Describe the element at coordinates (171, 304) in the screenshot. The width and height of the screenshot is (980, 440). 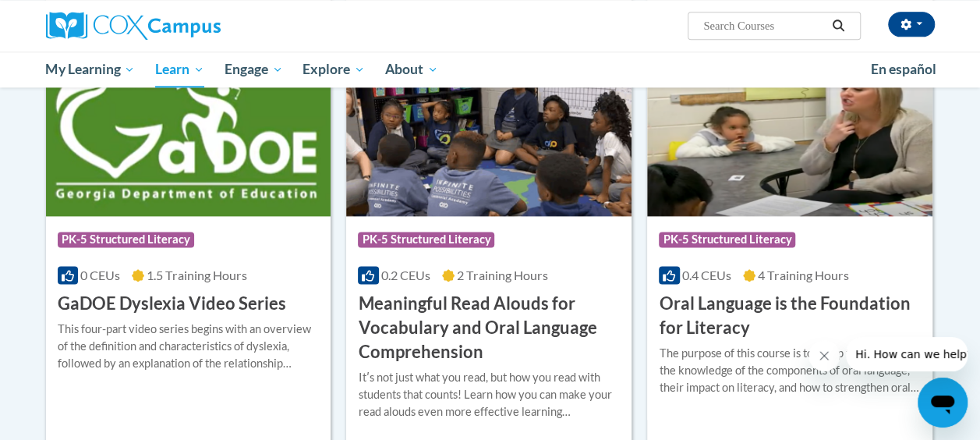
I see `h3: GaDOE Dyslexia Video Series` at that location.